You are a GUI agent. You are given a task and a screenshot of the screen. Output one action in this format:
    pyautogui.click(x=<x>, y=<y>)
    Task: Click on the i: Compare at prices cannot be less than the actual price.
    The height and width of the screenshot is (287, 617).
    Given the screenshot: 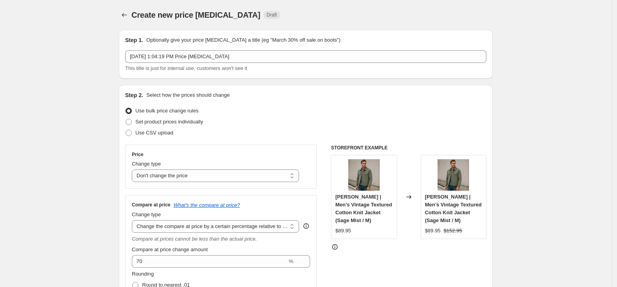 What is the action you would take?
    pyautogui.click(x=195, y=239)
    